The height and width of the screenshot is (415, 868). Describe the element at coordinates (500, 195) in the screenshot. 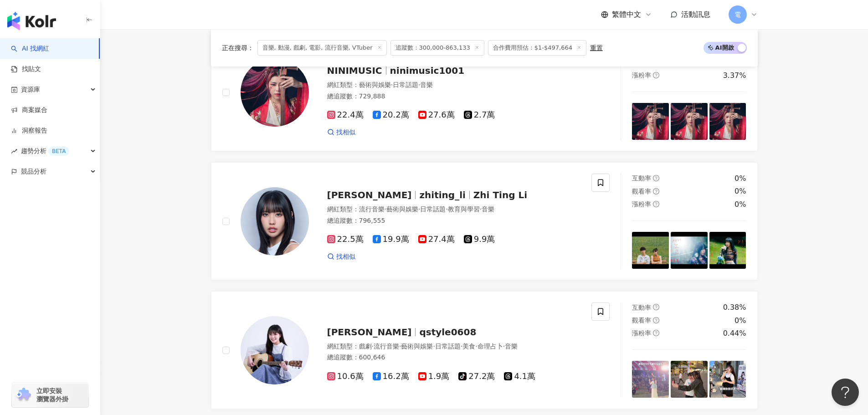

I see `span: Zhi Ting Li` at that location.